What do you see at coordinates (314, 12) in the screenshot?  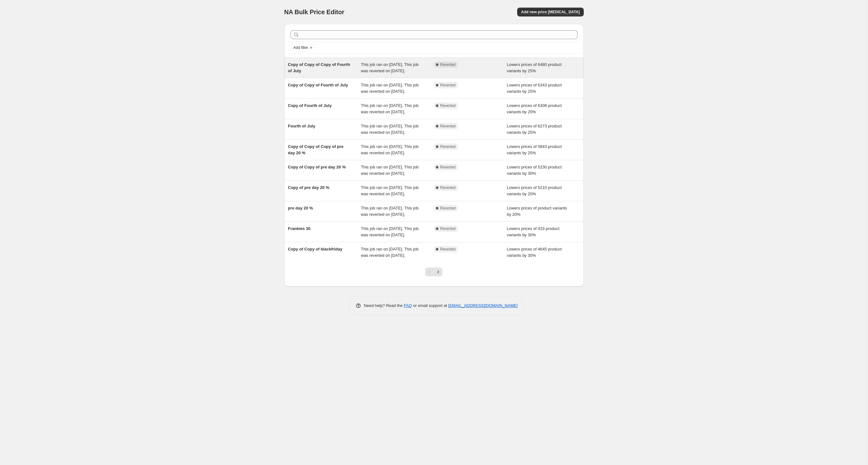 I see `span: NA Bulk Price Editor` at bounding box center [314, 12].